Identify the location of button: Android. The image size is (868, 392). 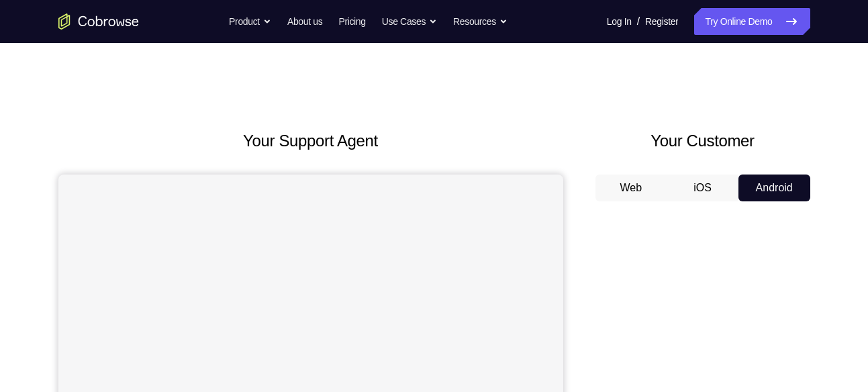
(774, 188).